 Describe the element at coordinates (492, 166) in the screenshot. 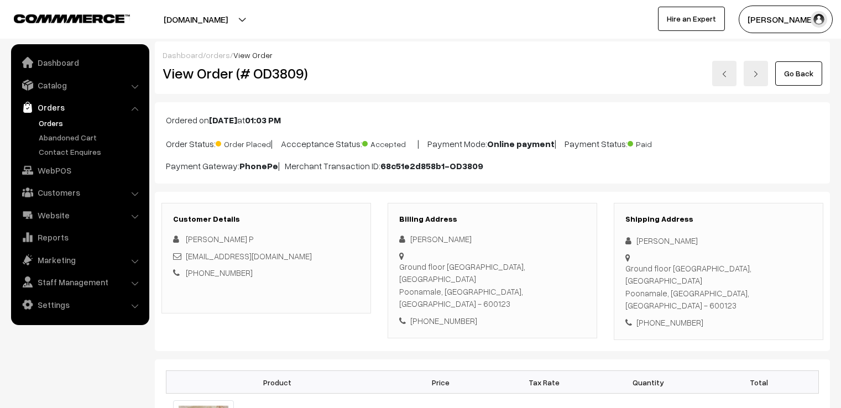

I see `p: Payment Gateway: | Merchant Transaction ID:` at that location.